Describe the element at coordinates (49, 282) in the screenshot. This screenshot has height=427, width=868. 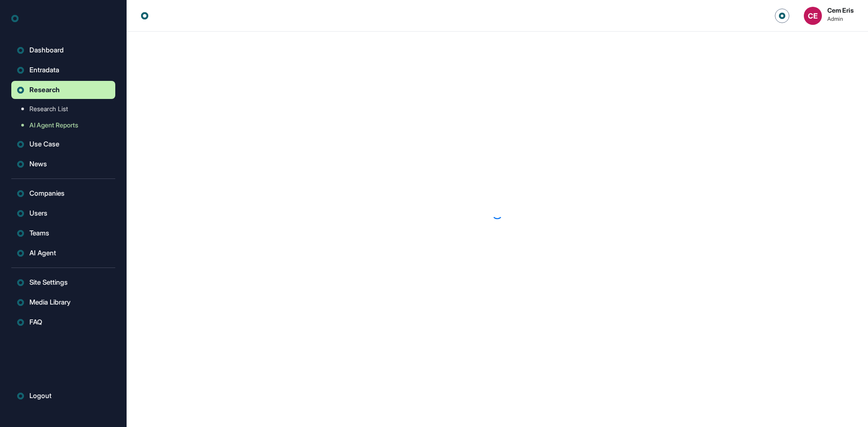
I see `span: Site Settings` at that location.